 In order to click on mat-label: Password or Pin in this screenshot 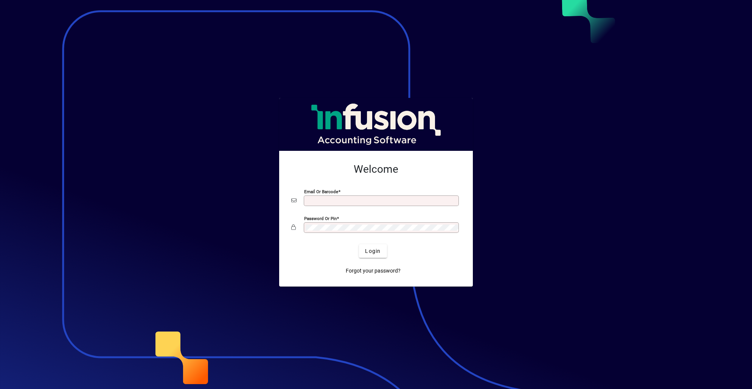, I will do `click(320, 219)`.